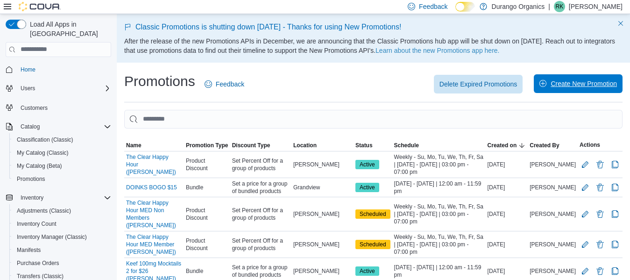 The width and height of the screenshot is (630, 280). What do you see at coordinates (154, 145) in the screenshot?
I see `button: Name` at bounding box center [154, 145].